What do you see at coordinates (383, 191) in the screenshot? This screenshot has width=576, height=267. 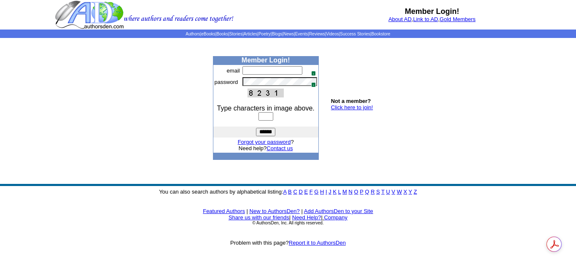 I see `a: T` at bounding box center [383, 191].